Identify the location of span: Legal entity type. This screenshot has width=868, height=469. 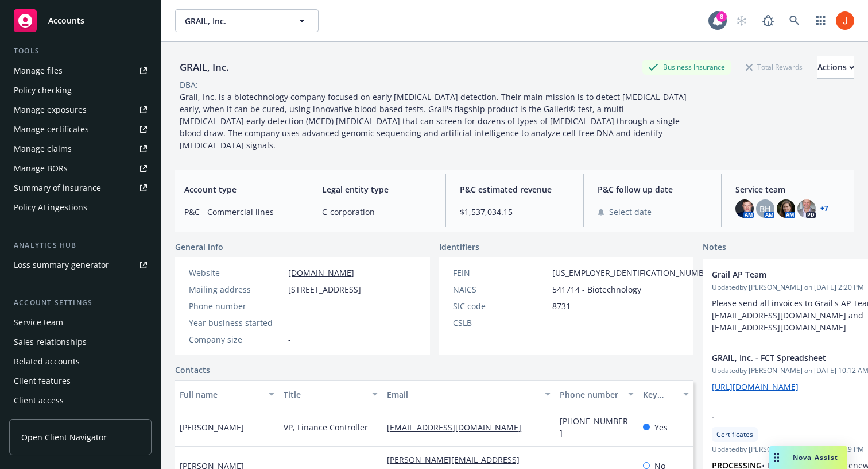
(376, 189).